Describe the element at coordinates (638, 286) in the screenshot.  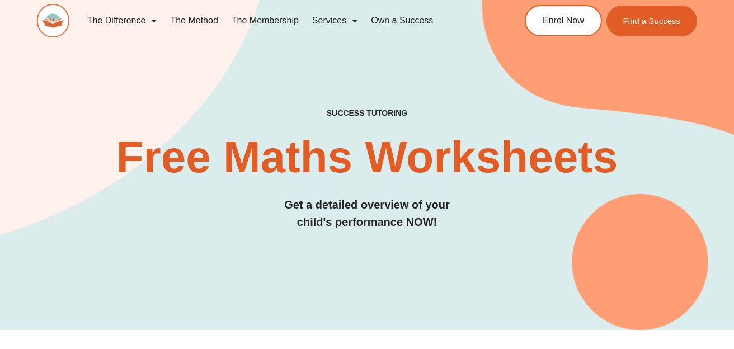
I see `div: Chat Widget` at that location.